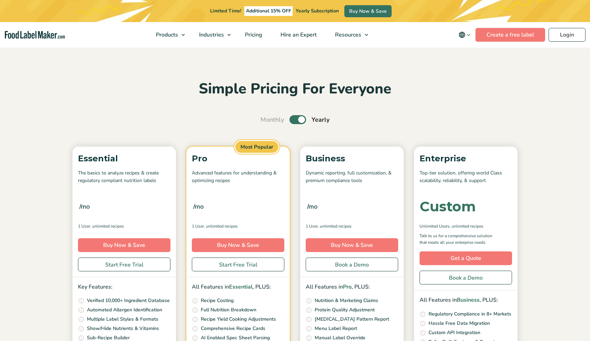  What do you see at coordinates (253, 35) in the screenshot?
I see `span: Pricing` at bounding box center [253, 35].